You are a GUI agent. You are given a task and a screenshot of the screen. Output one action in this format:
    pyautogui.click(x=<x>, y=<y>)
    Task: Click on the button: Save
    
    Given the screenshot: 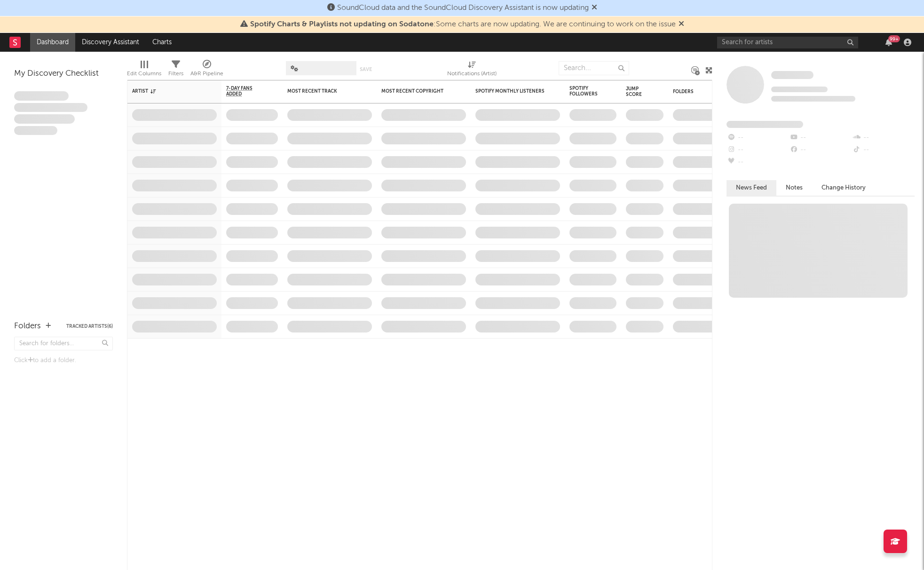 What is the action you would take?
    pyautogui.click(x=366, y=69)
    